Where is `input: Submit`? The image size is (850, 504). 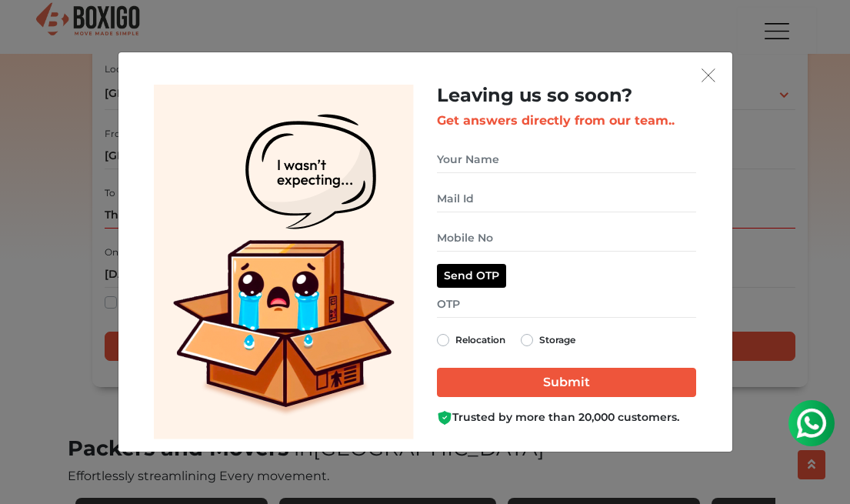
input: Submit is located at coordinates (567, 383).